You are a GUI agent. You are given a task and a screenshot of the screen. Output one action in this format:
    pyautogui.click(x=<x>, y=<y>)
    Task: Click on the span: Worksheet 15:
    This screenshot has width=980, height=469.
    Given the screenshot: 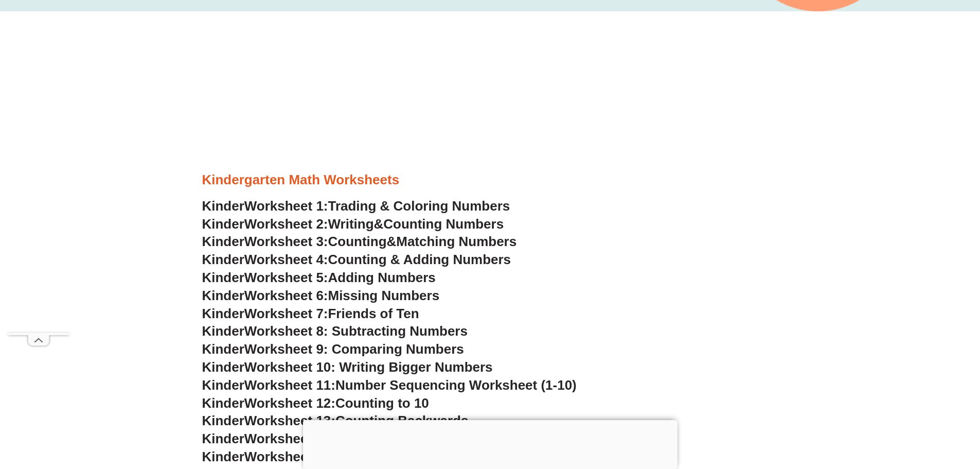 What is the action you would take?
    pyautogui.click(x=289, y=456)
    